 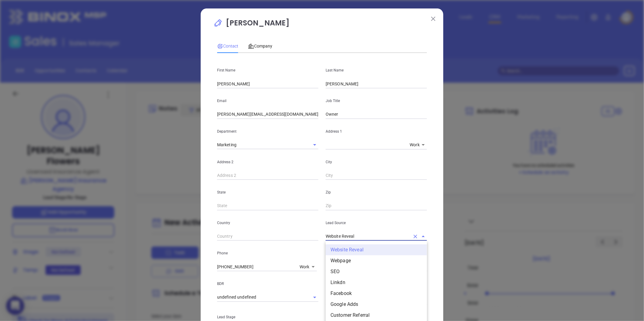 What do you see at coordinates (268, 317) in the screenshot?
I see `p: Lead Stage` at bounding box center [268, 317].